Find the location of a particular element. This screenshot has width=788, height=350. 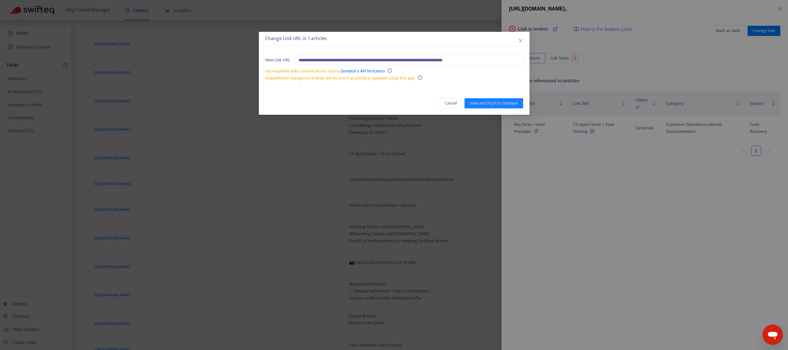

button: Close is located at coordinates (520, 41).